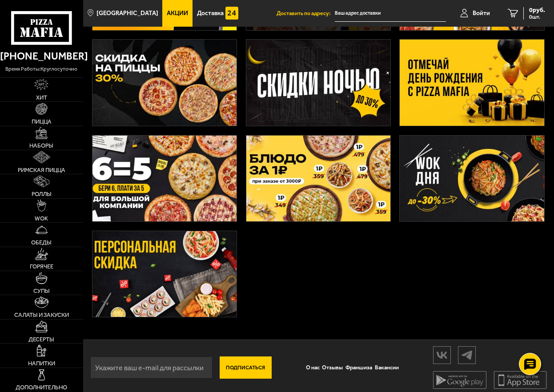  What do you see at coordinates (41, 314) in the screenshot?
I see `span: Салаты и закуски` at bounding box center [41, 314].